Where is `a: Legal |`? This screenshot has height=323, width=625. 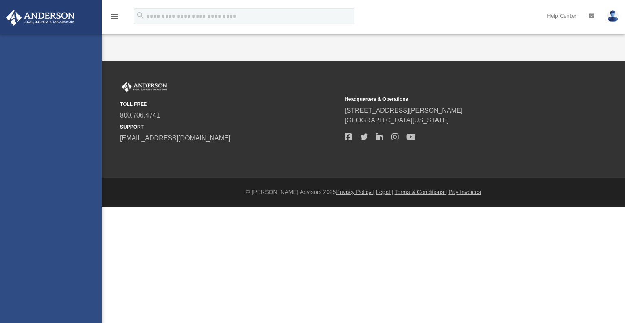
a: Legal | is located at coordinates (385, 192).